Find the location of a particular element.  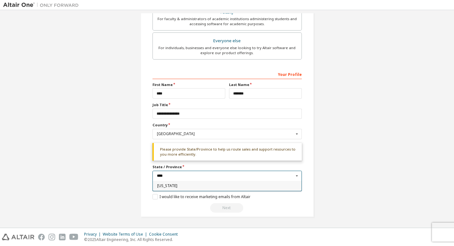

div: Your Profile is located at coordinates (227, 74).